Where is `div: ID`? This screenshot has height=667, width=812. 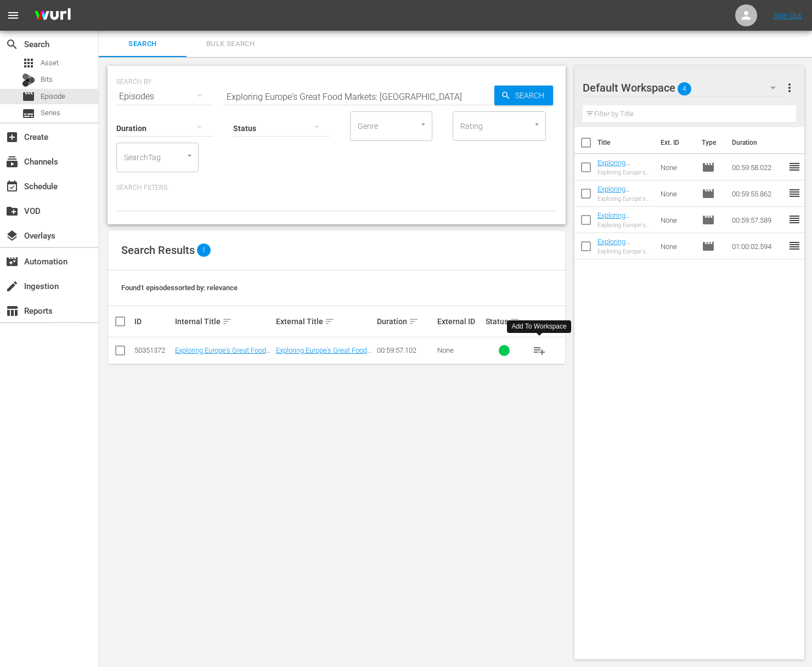 div: ID is located at coordinates (153, 322).